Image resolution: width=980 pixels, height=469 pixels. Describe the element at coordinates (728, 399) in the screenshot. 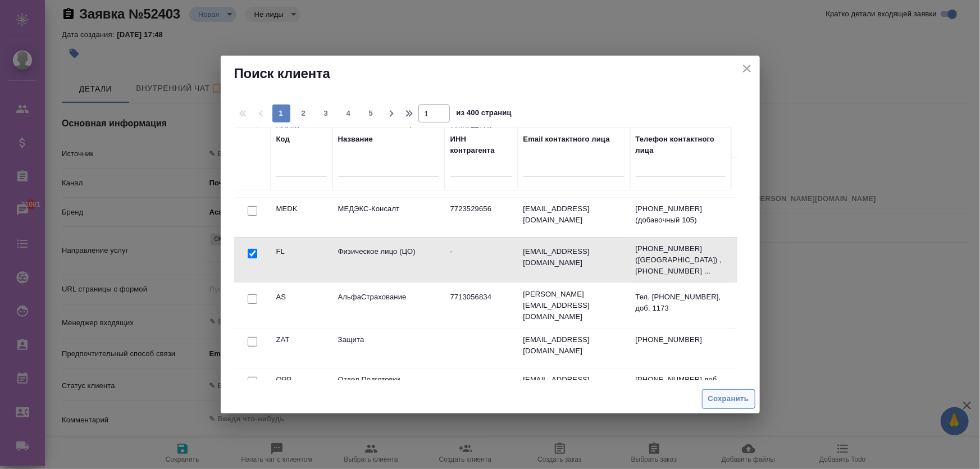

I see `button: Сохранить` at that location.